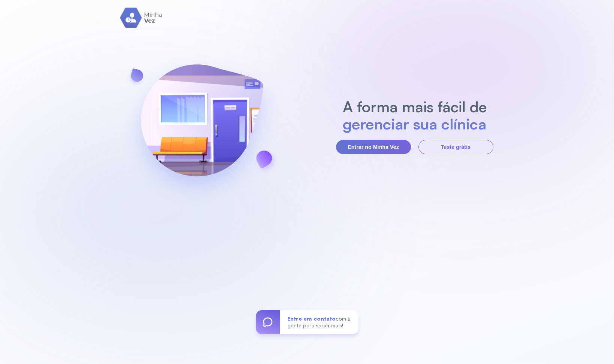 The height and width of the screenshot is (364, 614). Describe the element at coordinates (202, 125) in the screenshot. I see `img: banner-login.svg` at that location.